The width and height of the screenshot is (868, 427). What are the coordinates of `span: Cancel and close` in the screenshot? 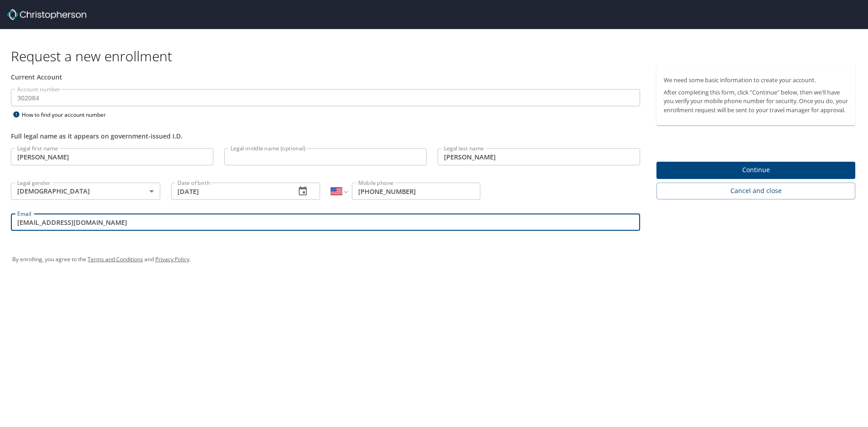 It's located at (756, 191).